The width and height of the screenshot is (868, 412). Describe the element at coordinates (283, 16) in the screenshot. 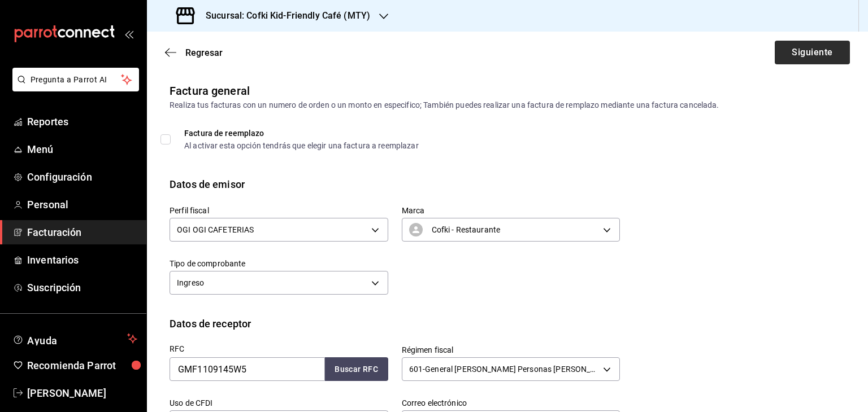

I see `h3: Sucursal: Cofki Kid-Friendly Café (MTY)` at that location.